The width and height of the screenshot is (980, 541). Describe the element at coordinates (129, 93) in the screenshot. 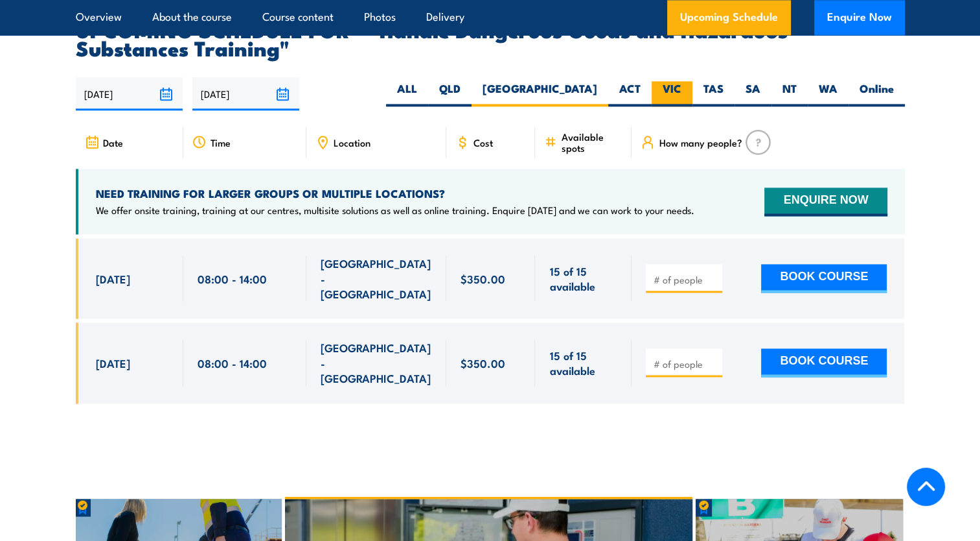

I see `input: From date` at that location.